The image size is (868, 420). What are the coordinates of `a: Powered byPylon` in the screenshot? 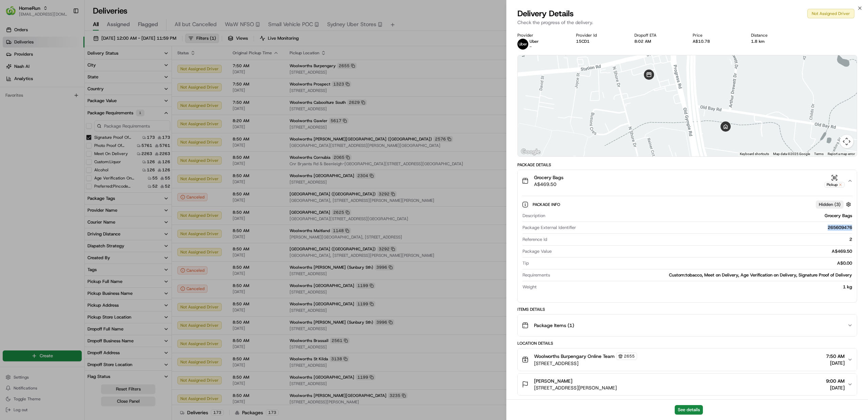 It's located at (65, 171).